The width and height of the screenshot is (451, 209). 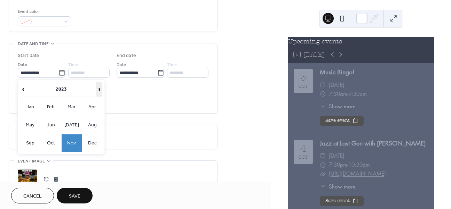 What do you see at coordinates (31, 161) in the screenshot?
I see `span: Event image` at bounding box center [31, 161].